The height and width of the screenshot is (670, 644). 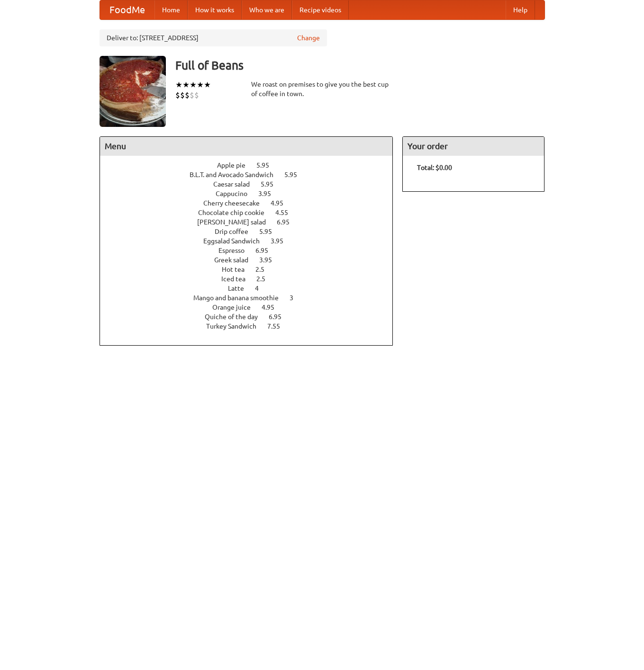 What do you see at coordinates (322, 89) in the screenshot?
I see `div: We roast on premises to give you the best cup of coffee in town.` at bounding box center [322, 89].